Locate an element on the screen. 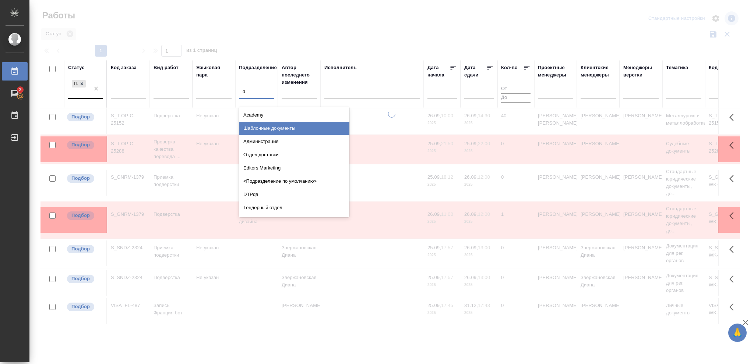 The image size is (754, 364). span: 2 is located at coordinates (20, 90).